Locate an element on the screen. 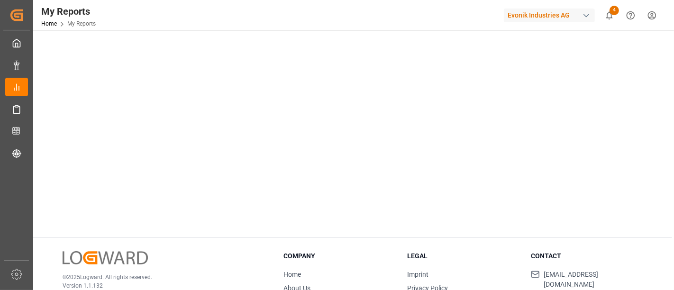 The height and width of the screenshot is (290, 674). button: Evonik Industries AG is located at coordinates (551, 15).